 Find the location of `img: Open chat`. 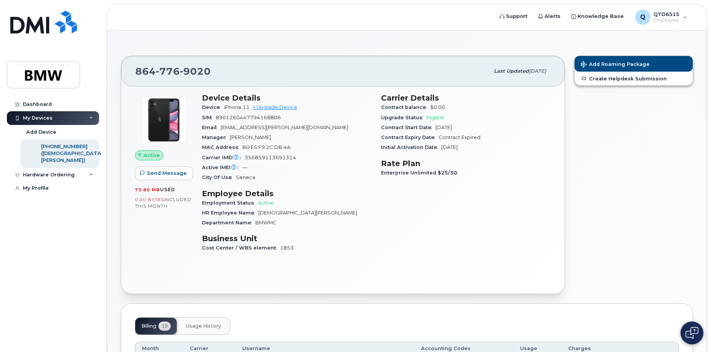

img: Open chat is located at coordinates (692, 333).